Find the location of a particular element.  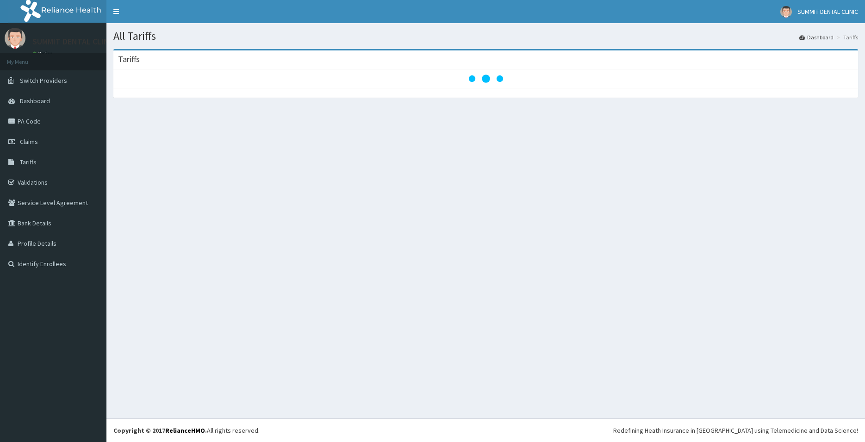

a: Online is located at coordinates (44, 54).